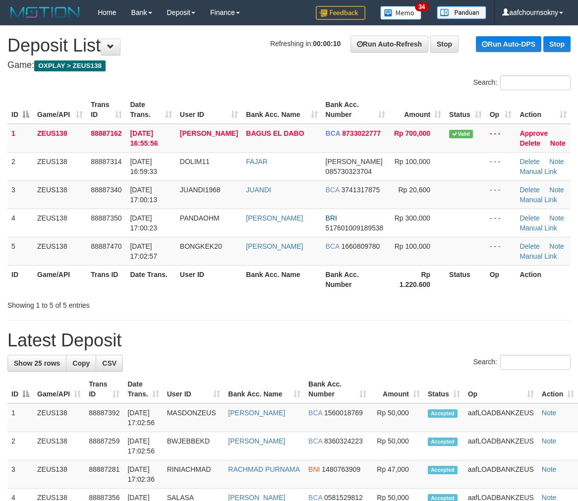 This screenshot has height=501, width=578. Describe the element at coordinates (341, 469) in the screenshot. I see `span: Copy 1480763909 to clipboard` at that location.